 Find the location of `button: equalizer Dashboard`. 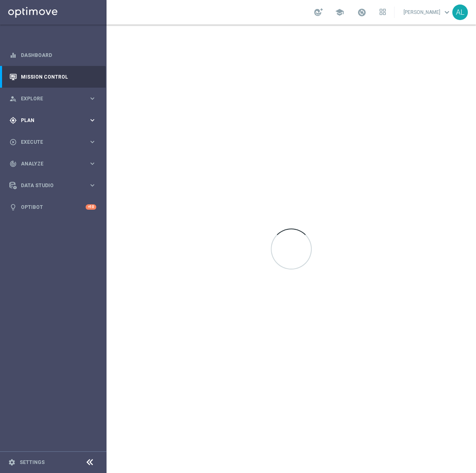

button: equalizer Dashboard is located at coordinates (53, 55).